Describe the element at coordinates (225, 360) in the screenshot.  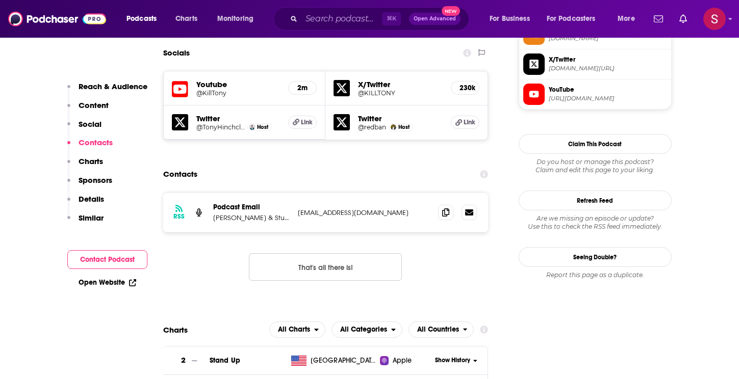
I see `a: Stand Up` at that location.